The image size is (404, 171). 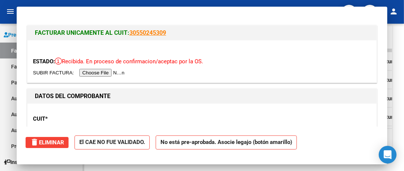 I want to click on a: 30550245309, so click(x=147, y=33).